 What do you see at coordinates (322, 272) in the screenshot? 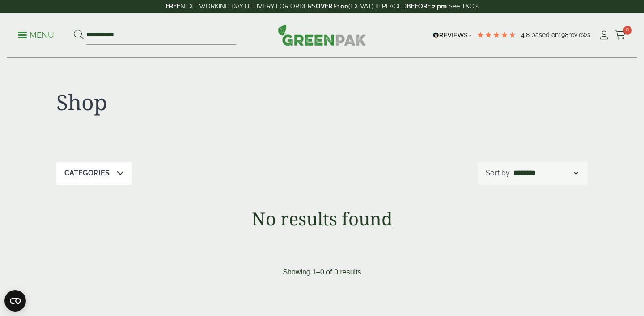
I see `p: Showing 1–0 of 0 results` at bounding box center [322, 272].